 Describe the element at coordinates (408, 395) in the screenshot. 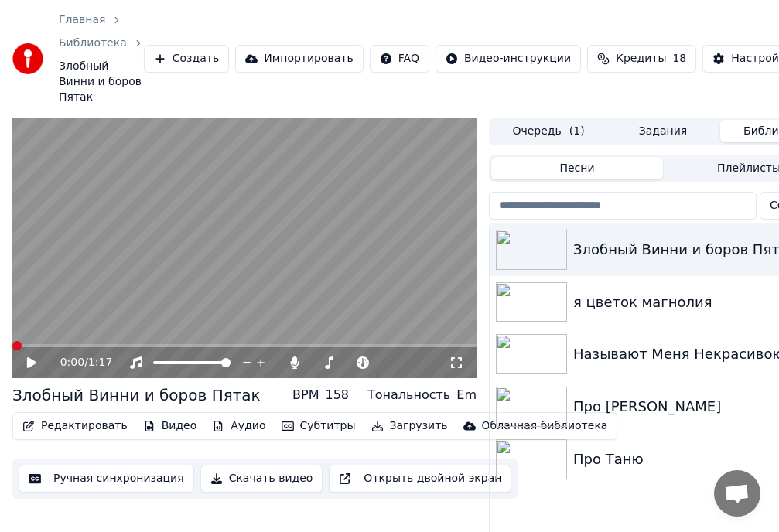

I see `div: Тональность` at that location.